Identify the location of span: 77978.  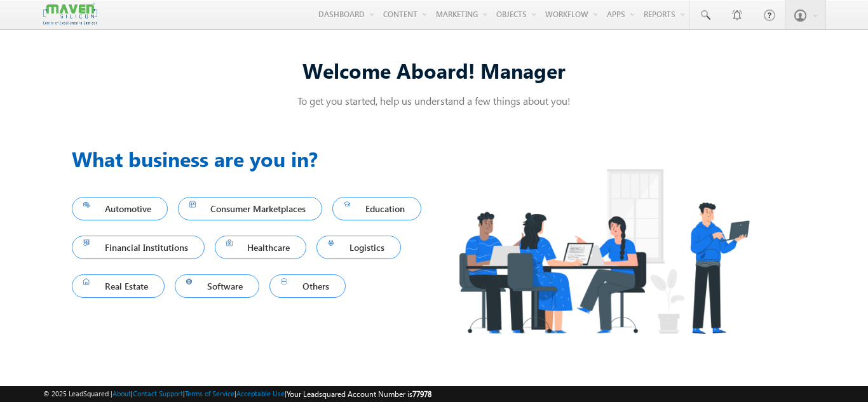
(422, 394).